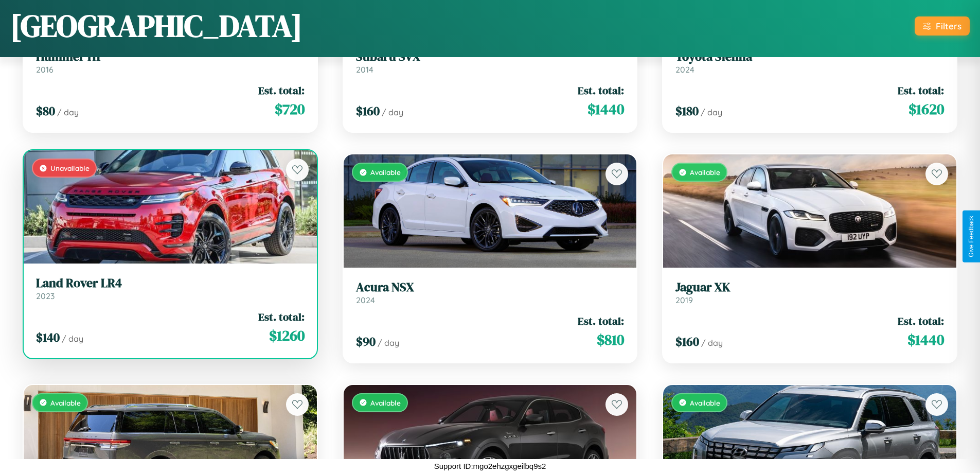 This screenshot has width=980, height=473. I want to click on a: Jaguar XK2019, so click(810, 292).